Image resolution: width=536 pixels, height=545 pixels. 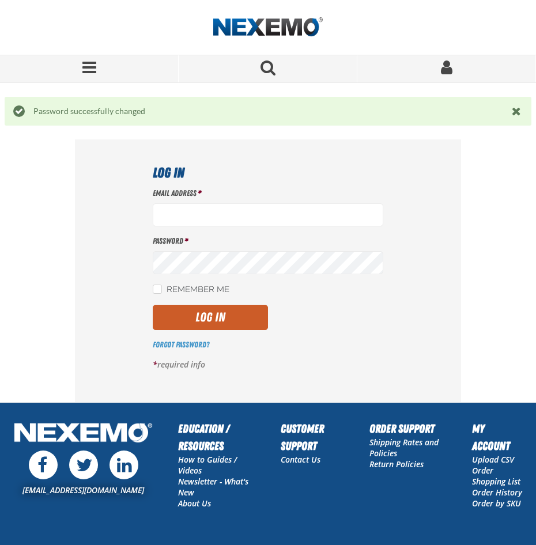 What do you see at coordinates (497, 492) in the screenshot?
I see `a: Order History` at bounding box center [497, 492].